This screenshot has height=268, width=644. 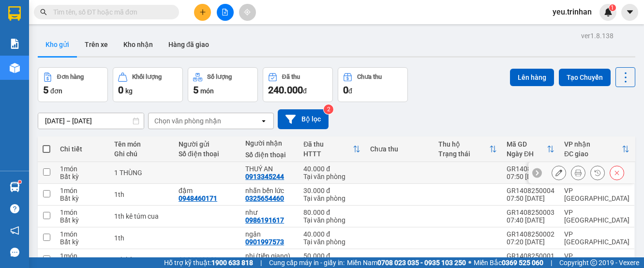 I want to click on strong: 0708 023 035 - 0935 103 250, so click(x=421, y=262).